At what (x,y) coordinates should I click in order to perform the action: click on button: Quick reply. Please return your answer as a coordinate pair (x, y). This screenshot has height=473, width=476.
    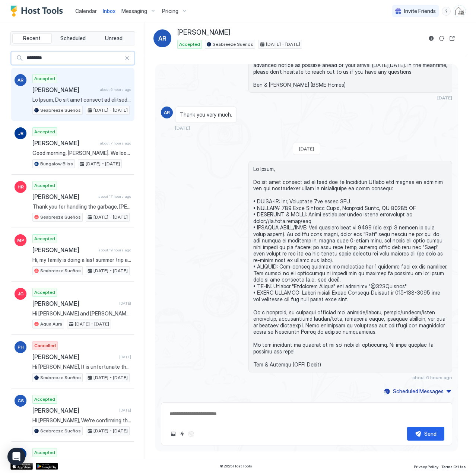
    Looking at the image, I should click on (182, 434).